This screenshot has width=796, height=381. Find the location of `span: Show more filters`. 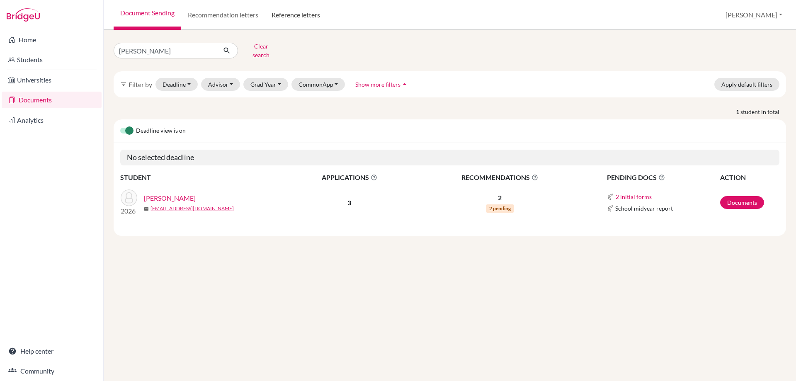

span: Show more filters is located at coordinates (378, 84).